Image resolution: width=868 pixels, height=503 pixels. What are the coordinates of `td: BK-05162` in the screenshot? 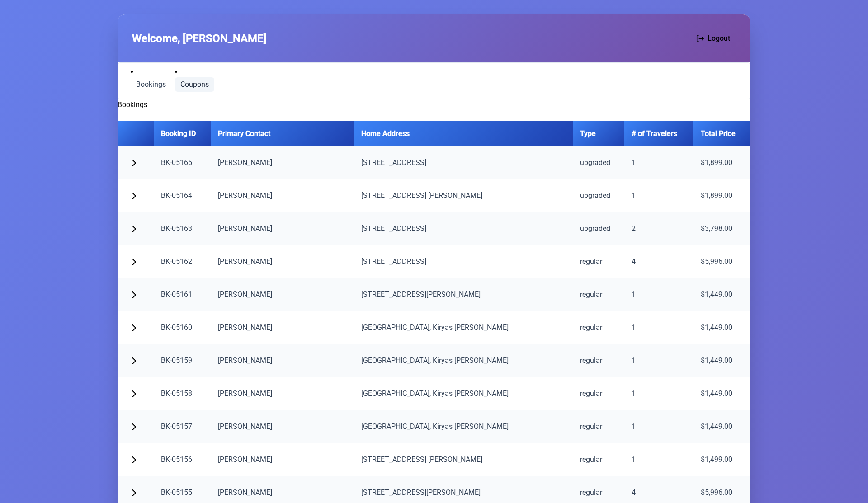 It's located at (182, 261).